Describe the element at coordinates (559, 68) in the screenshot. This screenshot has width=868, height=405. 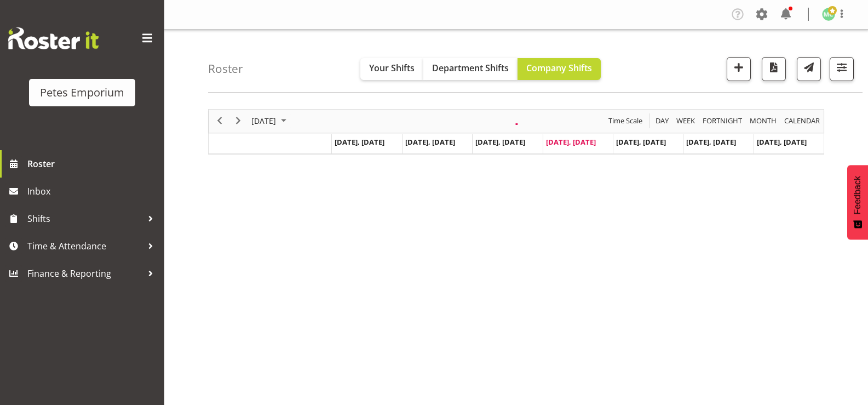
I see `span: Company Shifts` at that location.